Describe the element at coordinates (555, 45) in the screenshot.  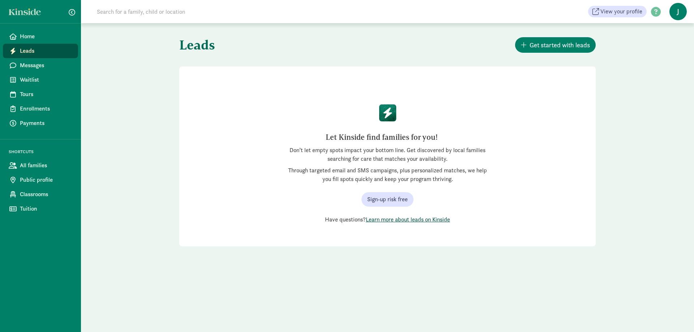
I see `button: Get started with leads` at that location.